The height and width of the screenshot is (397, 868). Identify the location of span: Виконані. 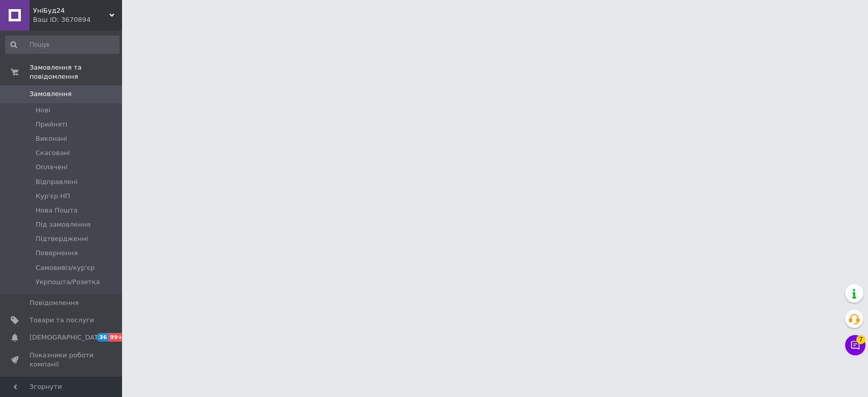
(51, 139).